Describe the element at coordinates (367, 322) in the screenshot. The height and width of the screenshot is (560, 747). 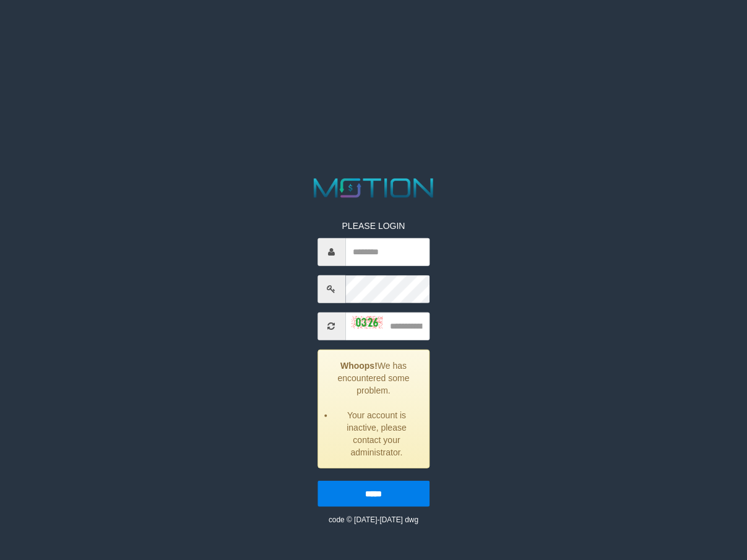
I see `img: captcha` at that location.